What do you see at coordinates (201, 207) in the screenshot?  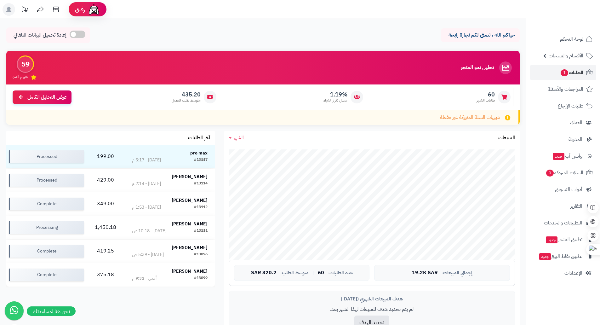 I see `div: #13112` at bounding box center [201, 207].